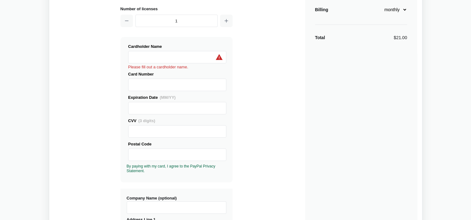 This screenshot has width=471, height=220. Describe the element at coordinates (177, 67) in the screenshot. I see `div: Please fill out a cardholder name.` at that location.